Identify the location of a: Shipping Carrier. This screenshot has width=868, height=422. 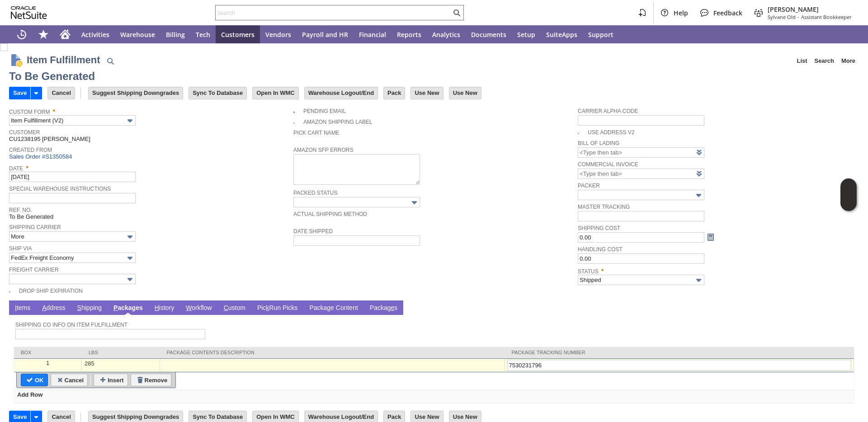
(35, 227).